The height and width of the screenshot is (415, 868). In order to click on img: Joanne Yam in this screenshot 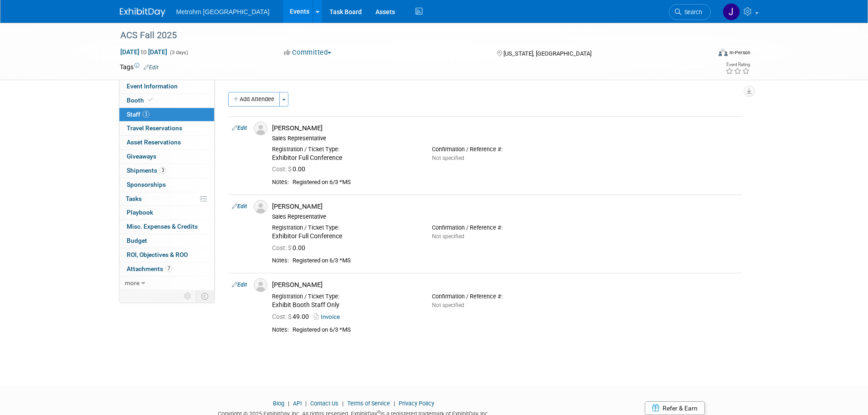, I will do `click(732, 11)`.